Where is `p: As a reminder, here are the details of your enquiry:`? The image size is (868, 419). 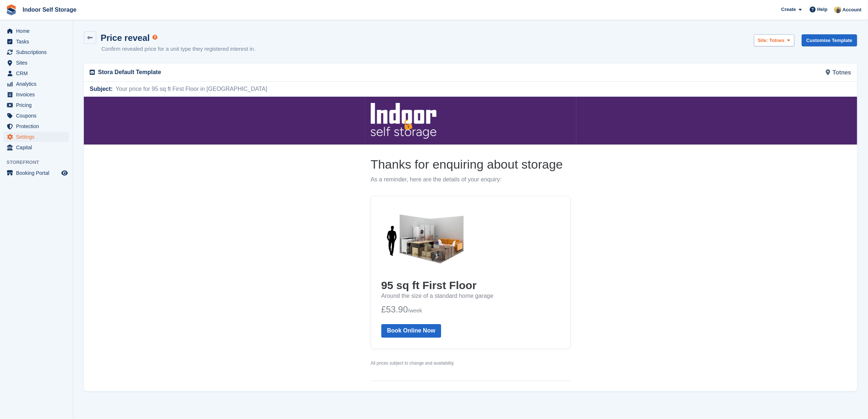 p: As a reminder, here are the details of your enquiry: is located at coordinates (386, 83).